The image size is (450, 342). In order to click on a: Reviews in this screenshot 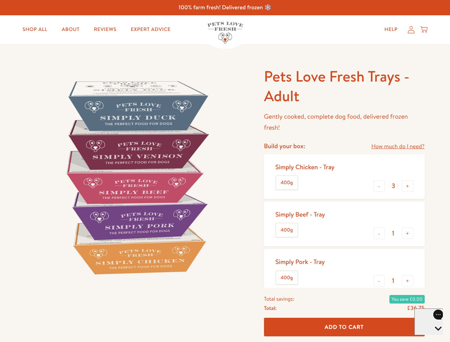, I will do `click(105, 30)`.